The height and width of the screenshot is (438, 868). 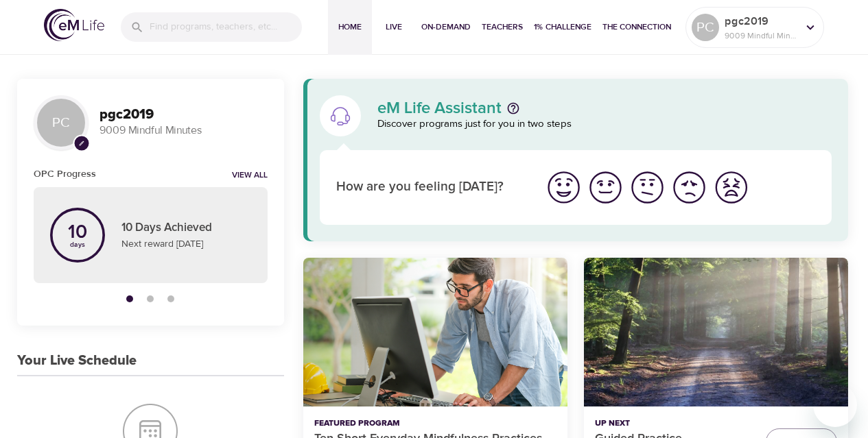 What do you see at coordinates (605, 187) in the screenshot?
I see `button: I'm feeling good` at bounding box center [605, 187].